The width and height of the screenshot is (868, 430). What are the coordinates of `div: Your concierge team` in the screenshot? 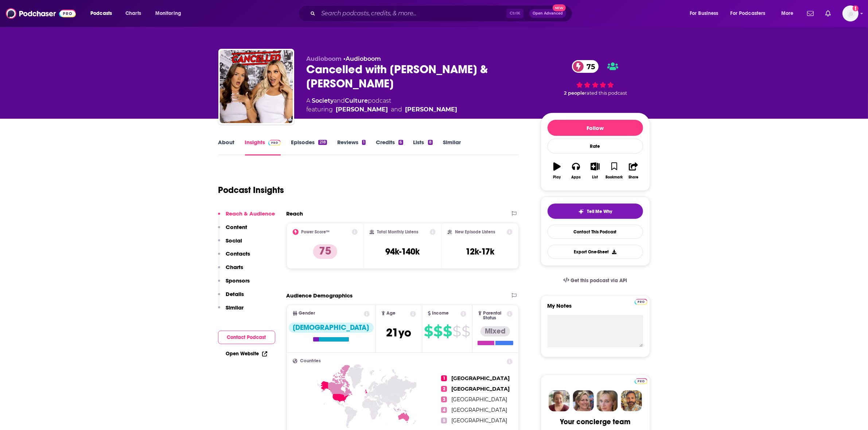 It's located at (595, 422).